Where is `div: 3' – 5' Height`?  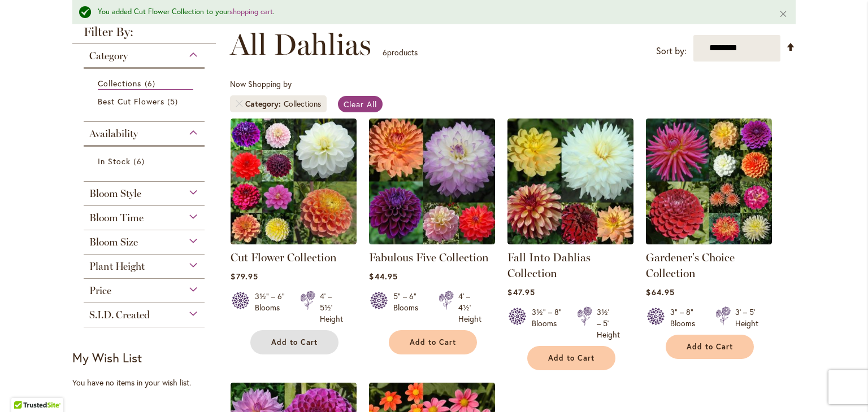 div: 3' – 5' Height is located at coordinates (747, 318).